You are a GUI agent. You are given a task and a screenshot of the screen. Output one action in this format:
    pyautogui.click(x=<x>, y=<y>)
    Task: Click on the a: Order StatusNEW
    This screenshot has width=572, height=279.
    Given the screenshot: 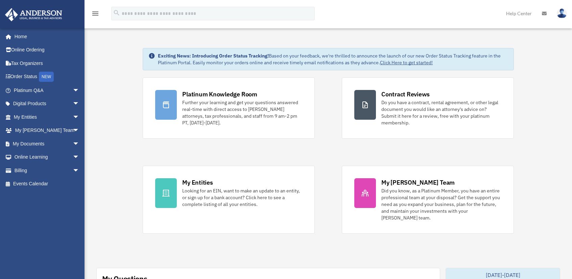 What is the action you would take?
    pyautogui.click(x=47, y=77)
    